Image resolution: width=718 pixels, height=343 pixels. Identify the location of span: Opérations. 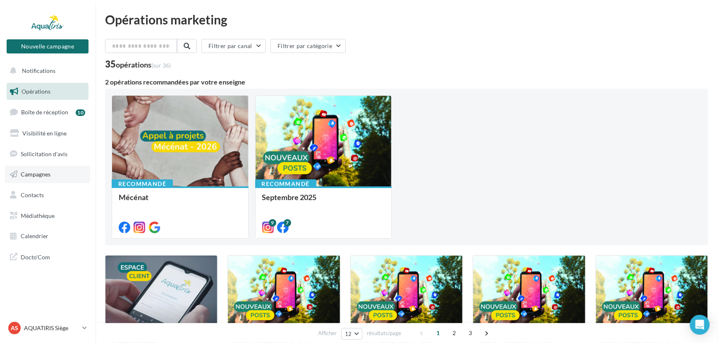
(36, 91).